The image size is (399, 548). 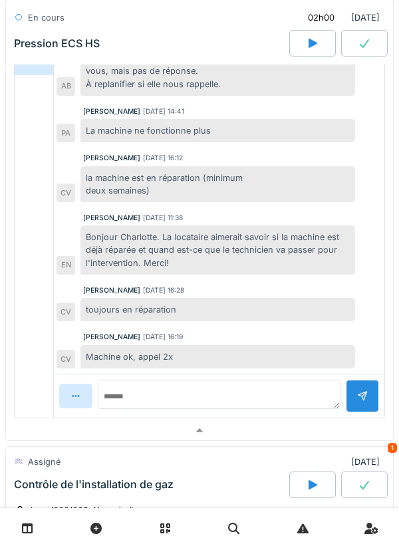 I want to click on div: Machine ok, appel 2x, so click(x=217, y=356).